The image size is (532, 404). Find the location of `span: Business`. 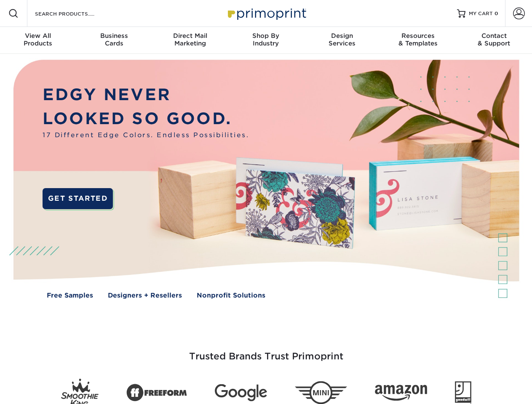

span: Business is located at coordinates (114, 36).